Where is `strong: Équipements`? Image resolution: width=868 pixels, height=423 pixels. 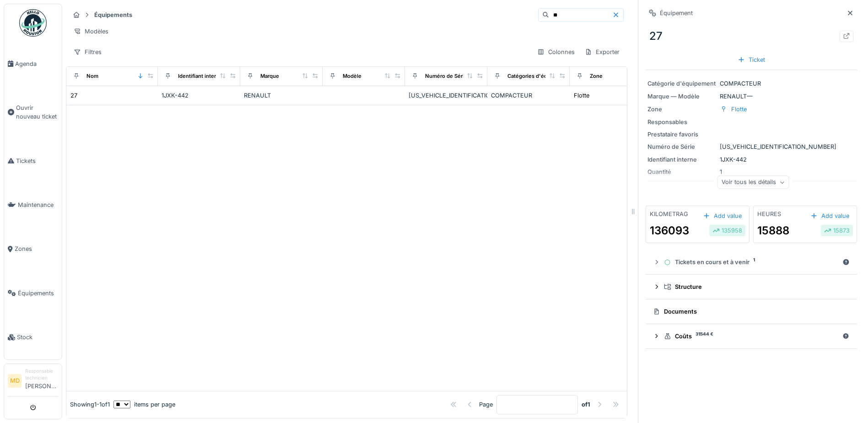
strong: Équipements is located at coordinates (113, 15).